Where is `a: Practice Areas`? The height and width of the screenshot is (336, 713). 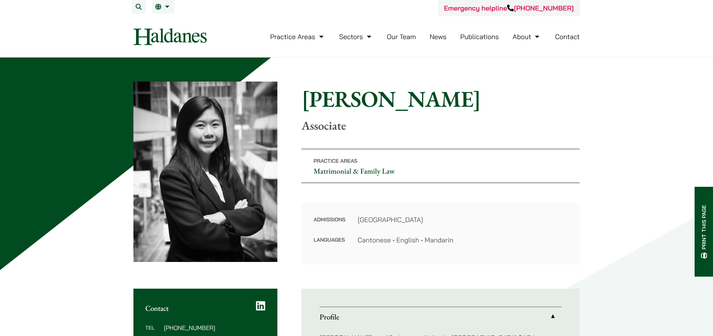
a: Practice Areas is located at coordinates (298, 36).